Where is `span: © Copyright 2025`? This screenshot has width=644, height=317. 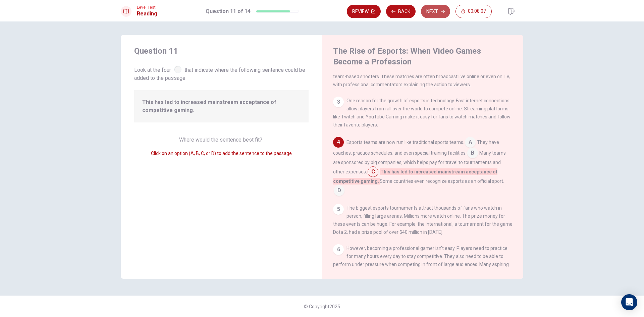 span: © Copyright 2025 is located at coordinates (322, 307).